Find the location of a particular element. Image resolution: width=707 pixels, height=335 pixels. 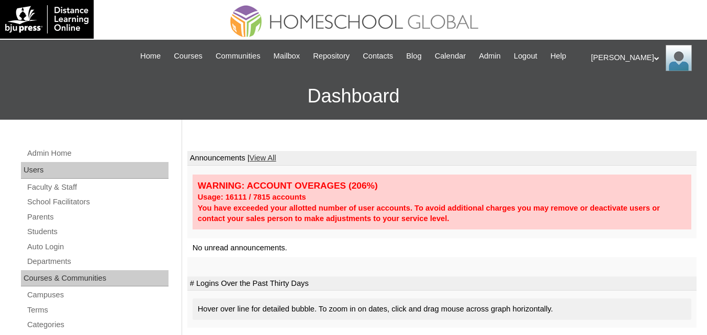

a: Admin Home is located at coordinates (97, 153).